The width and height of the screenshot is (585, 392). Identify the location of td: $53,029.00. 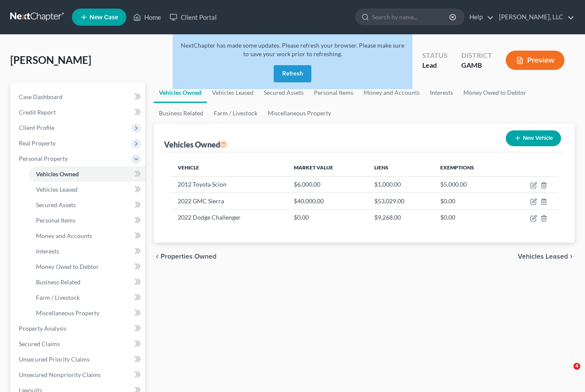
(400, 201).